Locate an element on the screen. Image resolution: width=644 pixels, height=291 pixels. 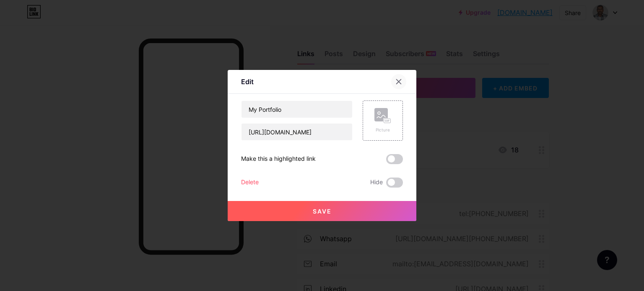
div: Delete is located at coordinates (250, 182).